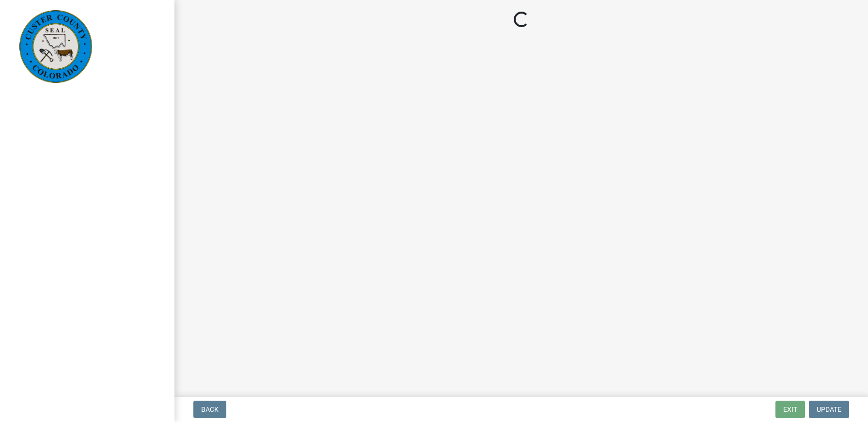  Describe the element at coordinates (828, 410) in the screenshot. I see `span: Update` at that location.